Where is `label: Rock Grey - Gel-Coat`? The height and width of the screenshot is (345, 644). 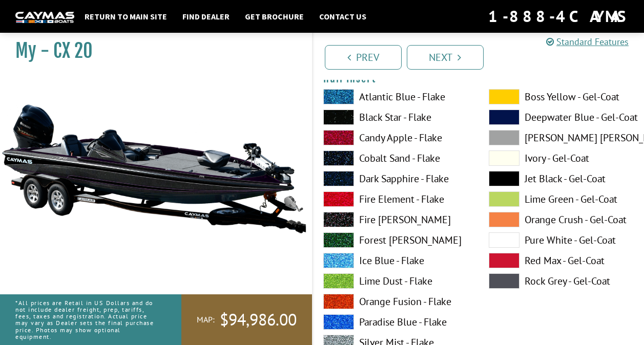
label: Rock Grey - Gel-Coat is located at coordinates (561, 281).